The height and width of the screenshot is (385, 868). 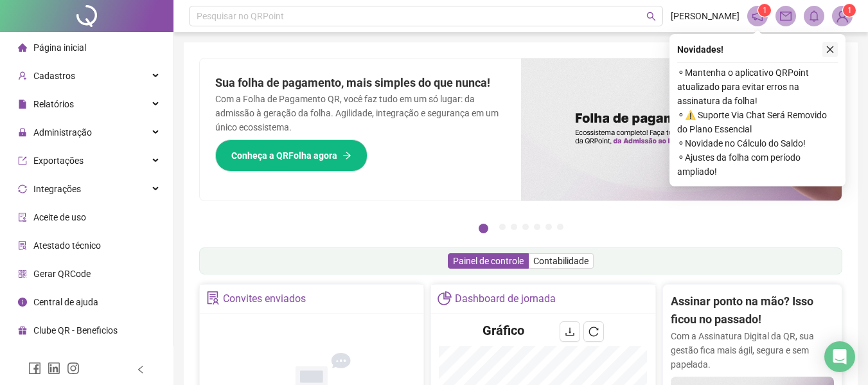 I want to click on div: Open Intercom Messenger, so click(x=840, y=357).